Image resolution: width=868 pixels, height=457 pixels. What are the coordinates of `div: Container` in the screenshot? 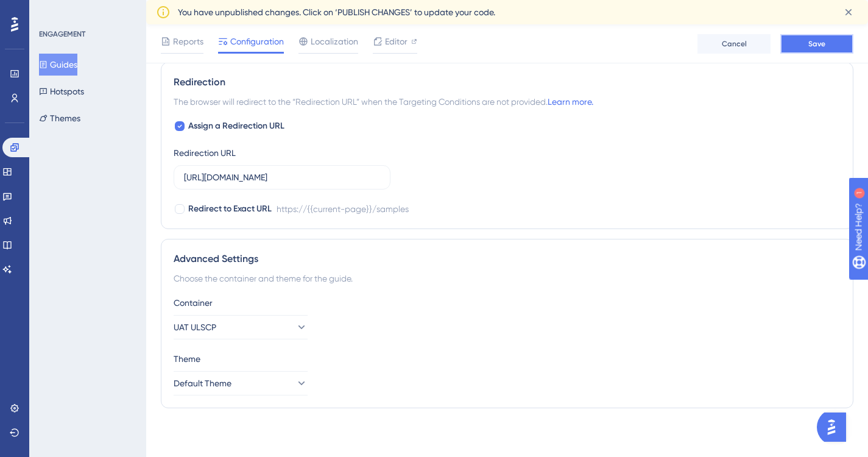 It's located at (507, 303).